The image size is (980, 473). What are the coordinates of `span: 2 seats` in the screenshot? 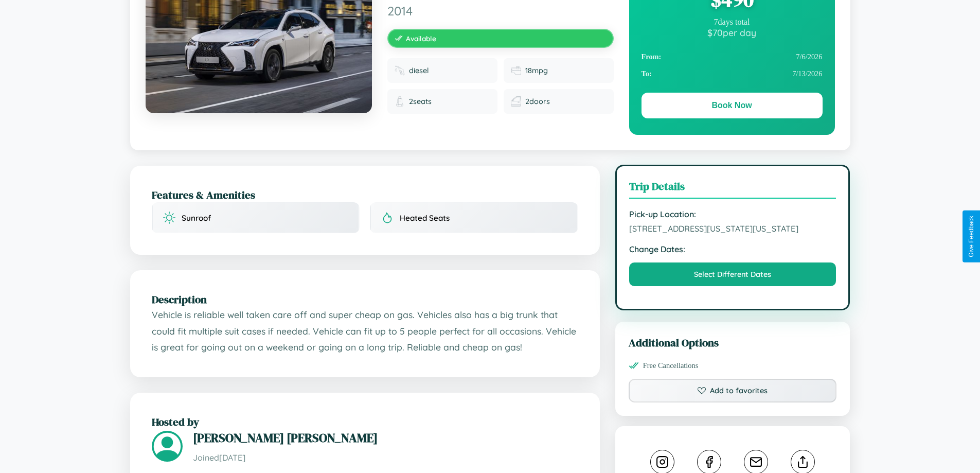 It's located at (420, 101).